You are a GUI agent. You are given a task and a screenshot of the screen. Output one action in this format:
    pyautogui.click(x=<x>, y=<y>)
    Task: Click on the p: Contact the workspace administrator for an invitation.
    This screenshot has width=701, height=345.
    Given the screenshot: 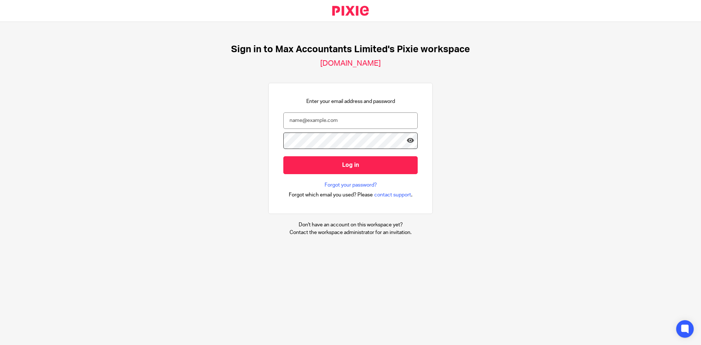 What is the action you would take?
    pyautogui.click(x=351, y=233)
    